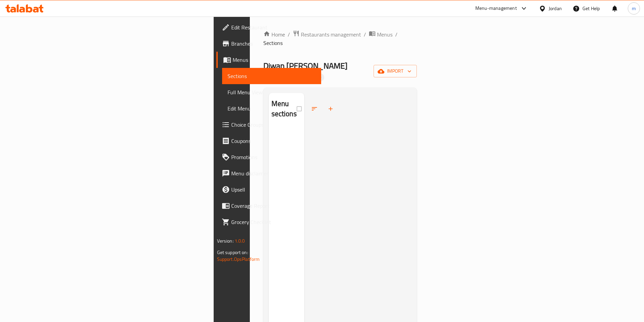 This screenshot has width=644, height=322. I want to click on span: Grocery Checklist, so click(273, 222).